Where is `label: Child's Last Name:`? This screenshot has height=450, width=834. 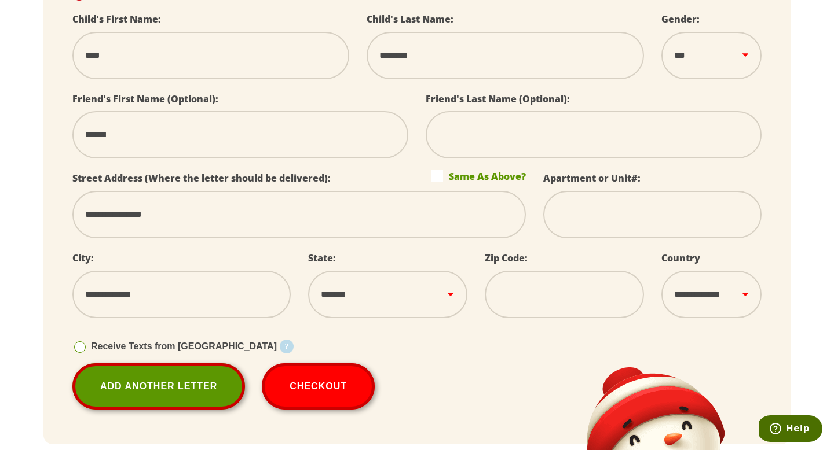
label: Child's Last Name: is located at coordinates (410, 19).